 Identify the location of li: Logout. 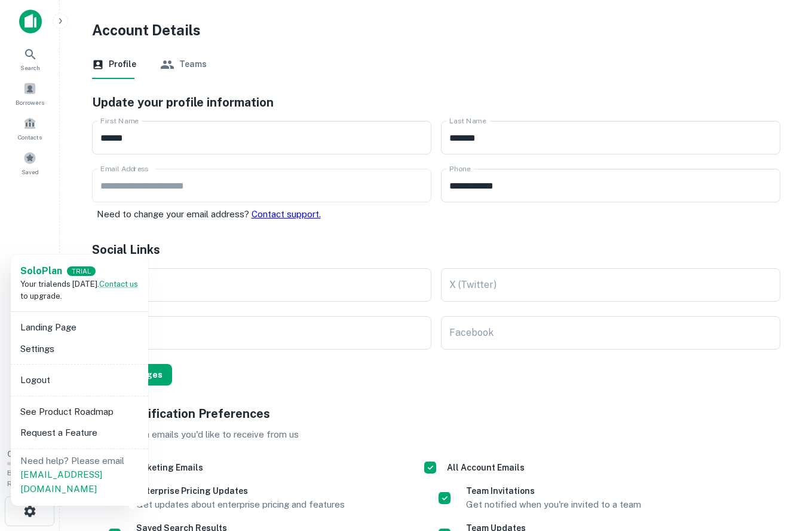
(80, 379).